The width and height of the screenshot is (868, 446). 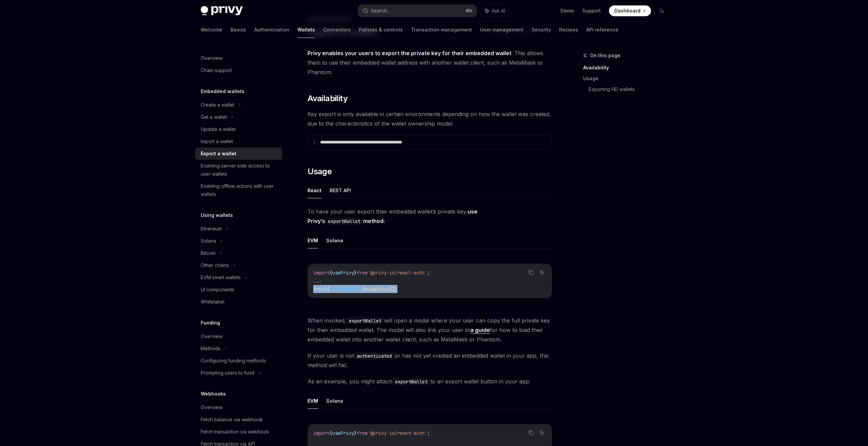 I want to click on a: Usage, so click(x=628, y=79).